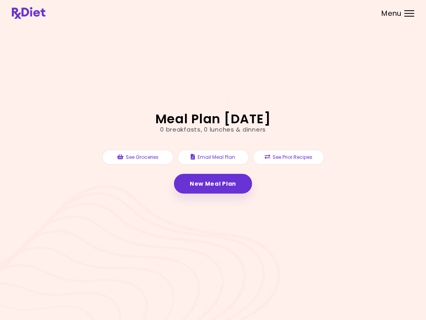 This screenshot has width=426, height=320. I want to click on button: Email Meal Plan, so click(213, 157).